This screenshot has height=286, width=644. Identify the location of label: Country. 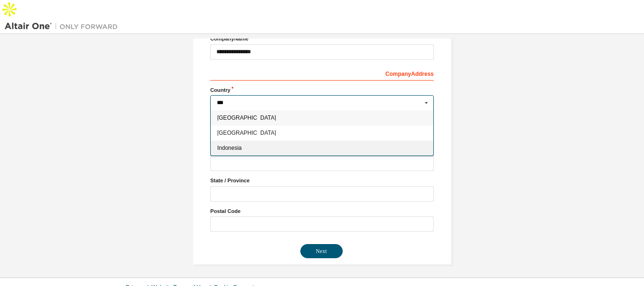
(322, 90).